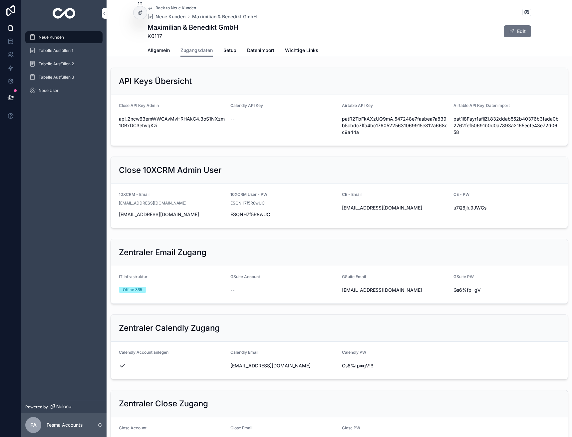  Describe the element at coordinates (56, 51) in the screenshot. I see `span: Tabelle Ausfüllen 1` at that location.